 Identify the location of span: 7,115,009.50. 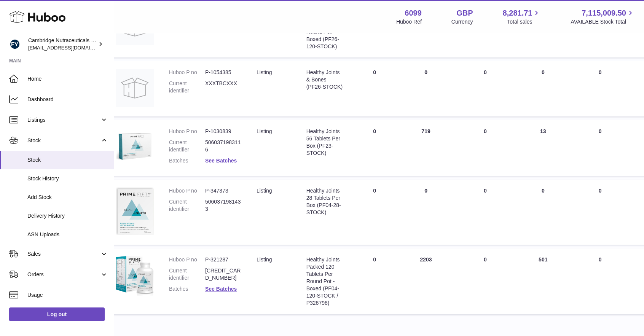
(604, 13).